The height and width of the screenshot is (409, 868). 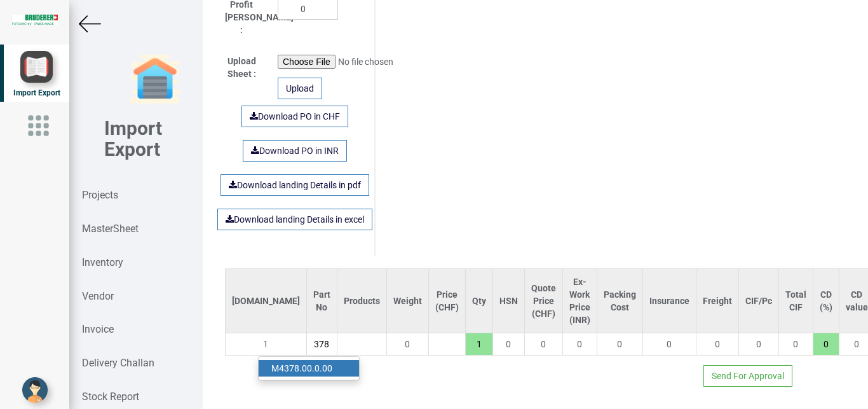 I want to click on strong: Invoice, so click(x=98, y=329).